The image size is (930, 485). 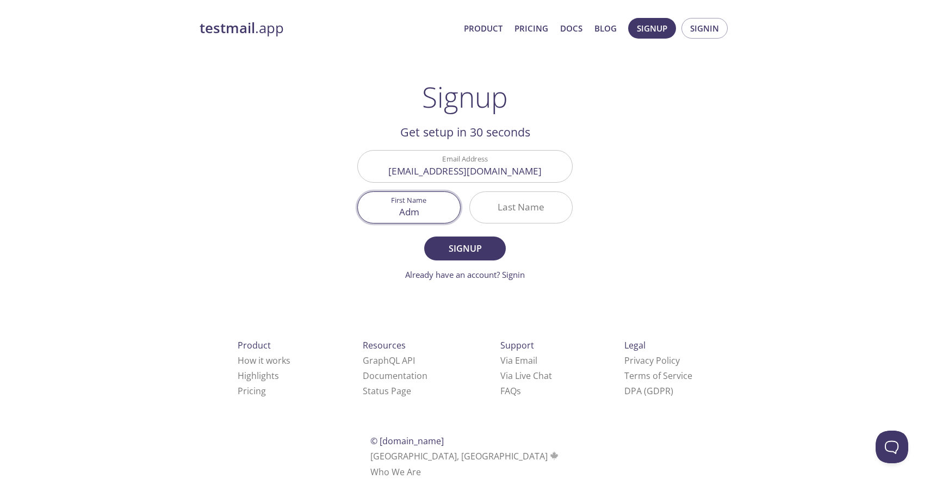 I want to click on a: Highlights, so click(x=258, y=376).